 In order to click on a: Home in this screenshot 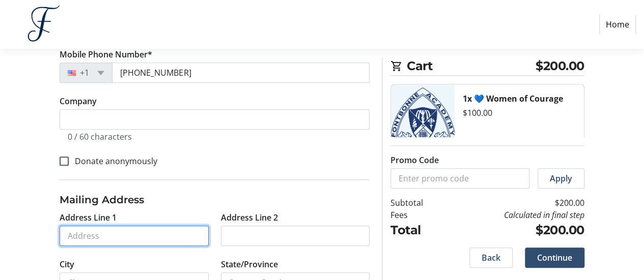, I will do `click(617, 25)`.